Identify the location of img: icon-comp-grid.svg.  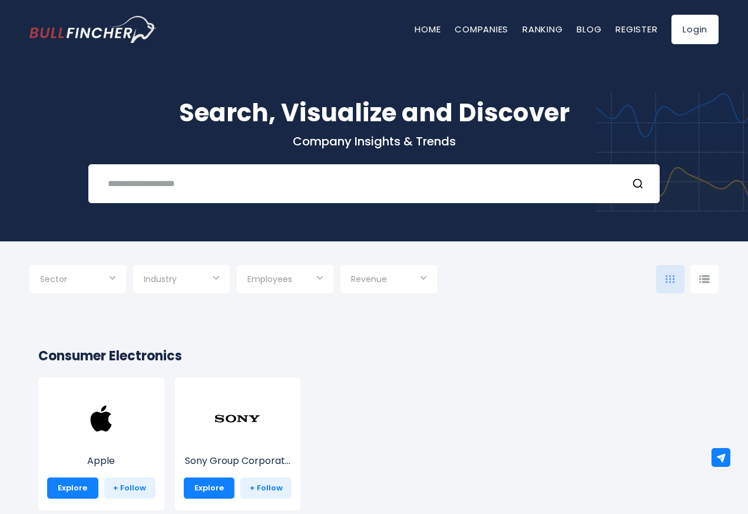
(670, 279).